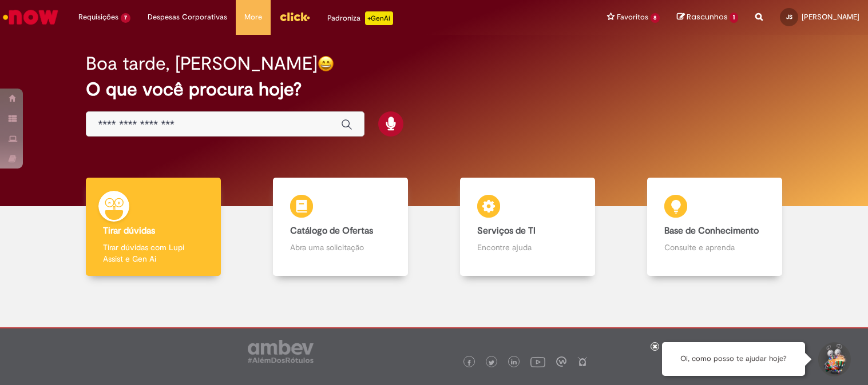 This screenshot has height=385, width=868. Describe the element at coordinates (125, 18) in the screenshot. I see `span: 7` at that location.